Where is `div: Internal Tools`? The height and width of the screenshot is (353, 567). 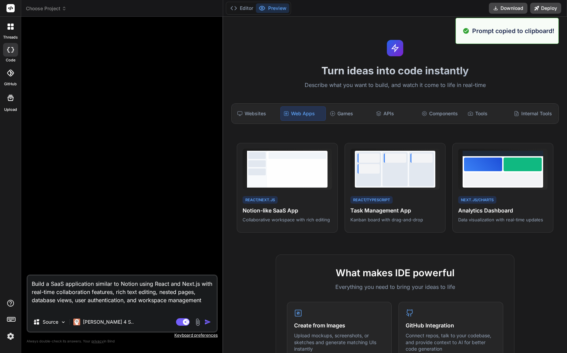
div: Internal Tools is located at coordinates (533, 114).